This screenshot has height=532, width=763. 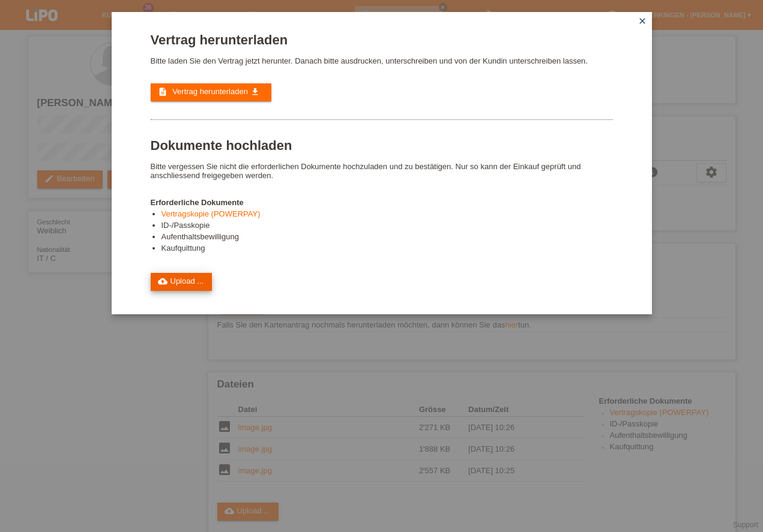 What do you see at coordinates (181, 282) in the screenshot?
I see `a: cloud_uploadUpload ...` at bounding box center [181, 282].